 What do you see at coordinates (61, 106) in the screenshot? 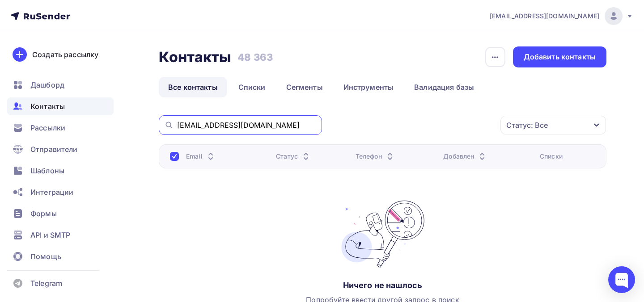
I see `a: Контакты` at bounding box center [61, 106].